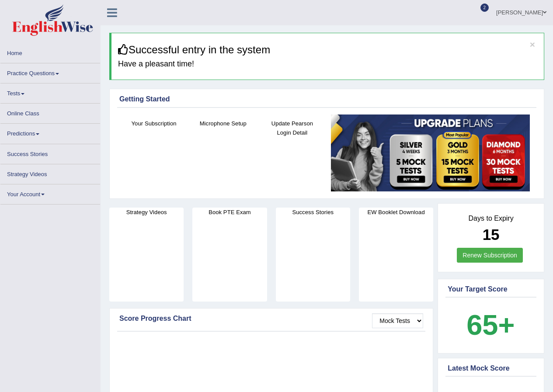 The height and width of the screenshot is (392, 553). Describe the element at coordinates (430, 153) in the screenshot. I see `img: small5.jpg` at that location.